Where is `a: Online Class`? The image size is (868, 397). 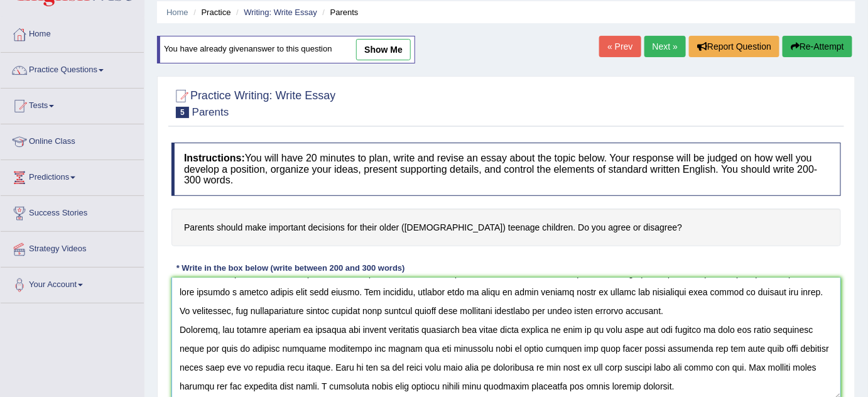 a: Online Class is located at coordinates (72, 140).